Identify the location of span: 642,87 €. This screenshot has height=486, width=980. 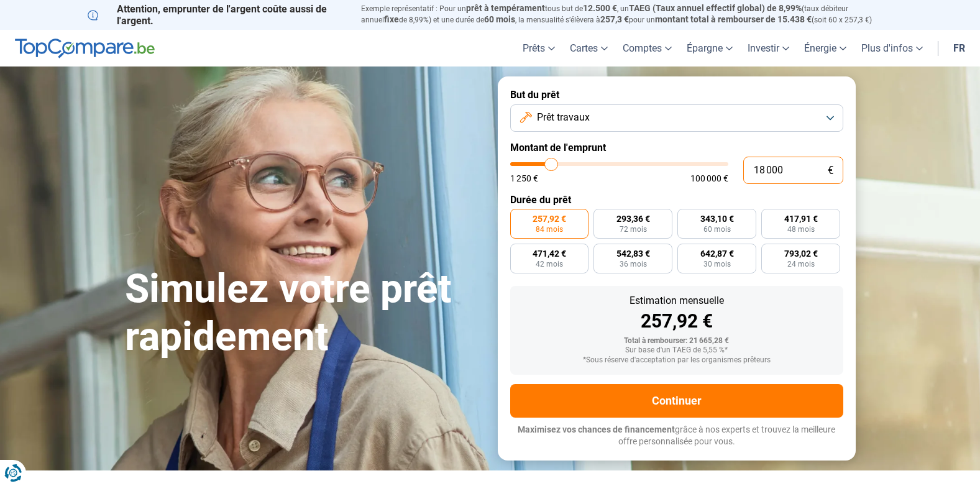
(717, 254).